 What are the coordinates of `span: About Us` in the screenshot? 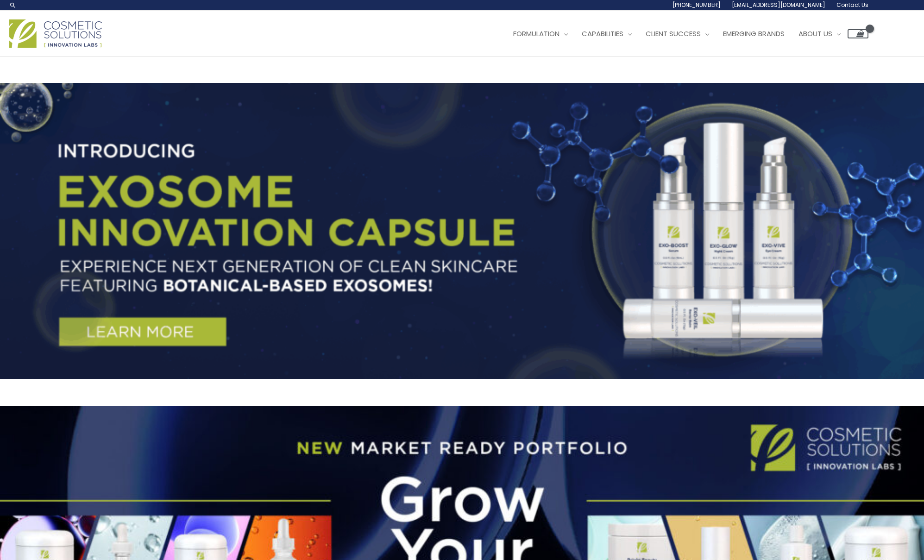 It's located at (815, 33).